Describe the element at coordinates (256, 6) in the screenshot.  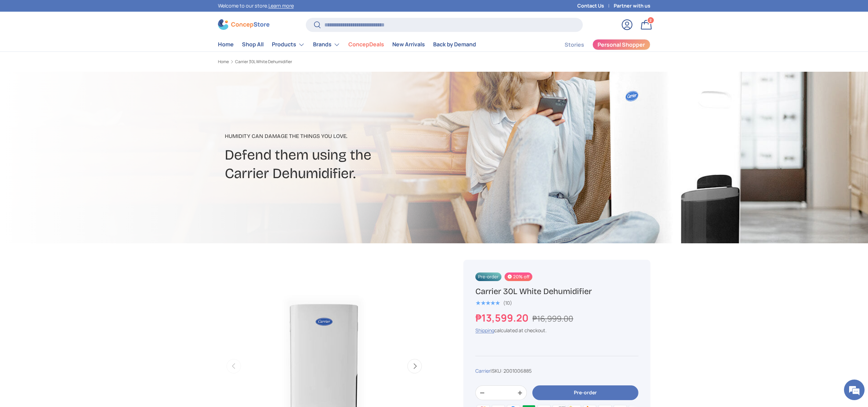
I see `p: Welcome to our store.` at that location.